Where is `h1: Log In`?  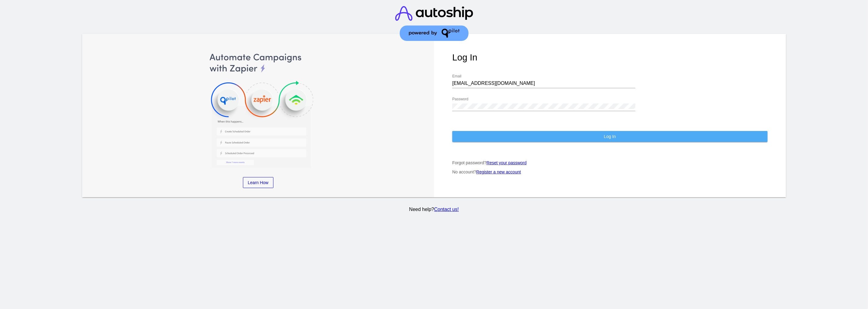 h1: Log In is located at coordinates (610, 58).